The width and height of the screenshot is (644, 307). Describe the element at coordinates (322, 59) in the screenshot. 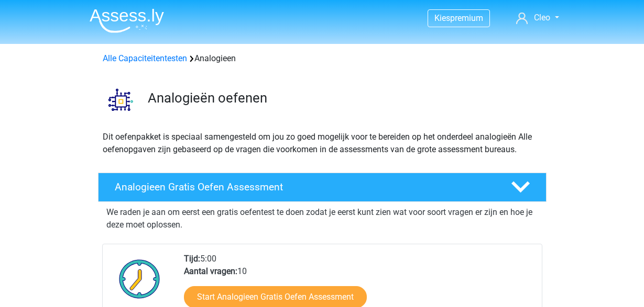

I see `div: Analogieen` at that location.